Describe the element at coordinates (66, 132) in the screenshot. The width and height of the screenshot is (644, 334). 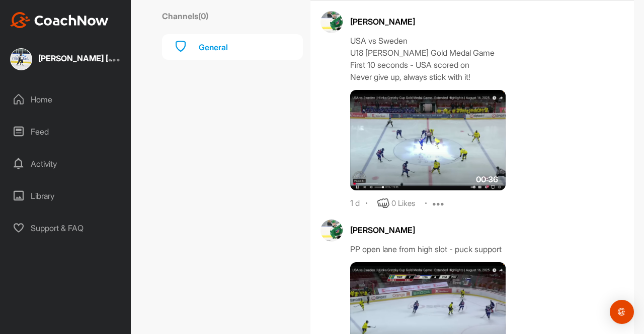
I see `div: Feed` at that location.